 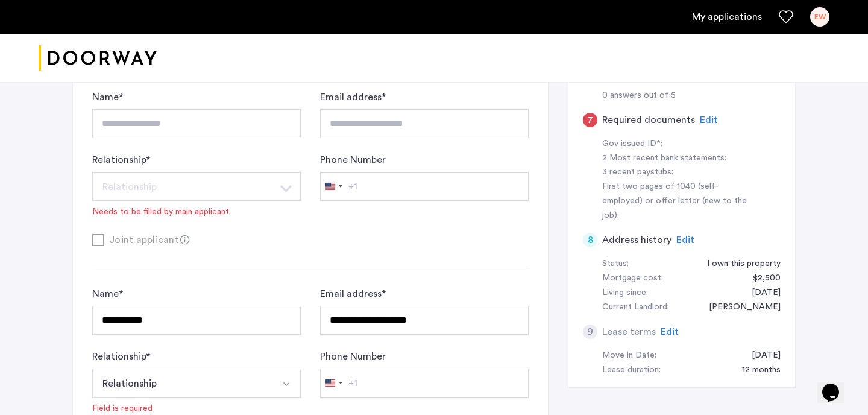 I want to click on a: Cazamio logo, so click(x=98, y=58).